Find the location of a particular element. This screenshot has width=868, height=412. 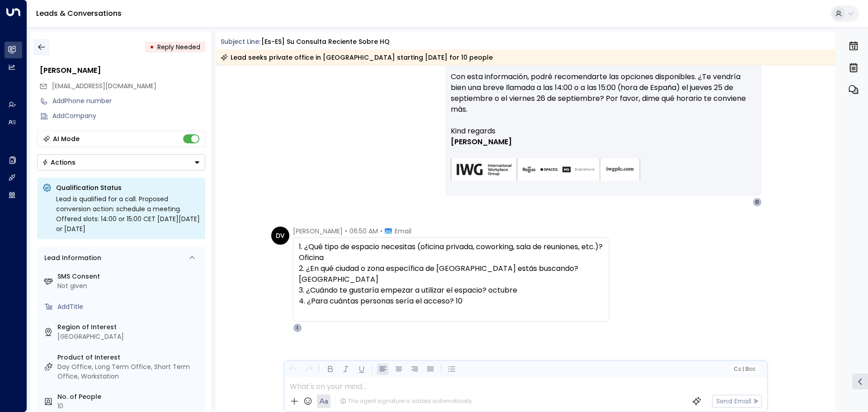

div: [es-ES] Su consulta reciente sobre HQ is located at coordinates (326, 42).